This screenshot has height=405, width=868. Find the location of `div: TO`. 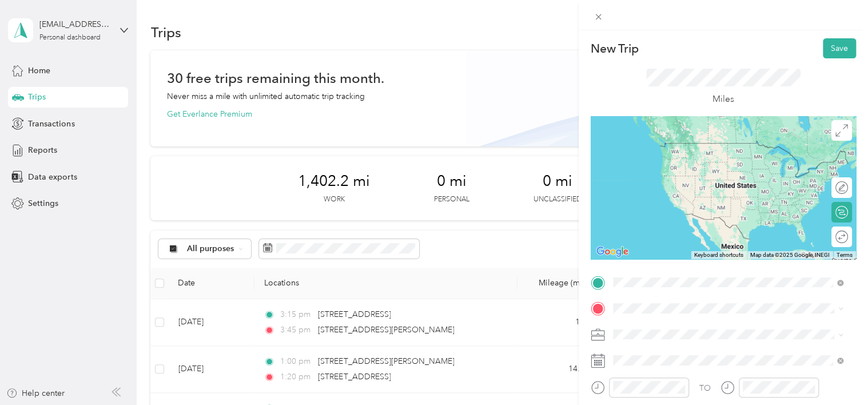

div: TO is located at coordinates (705, 388).